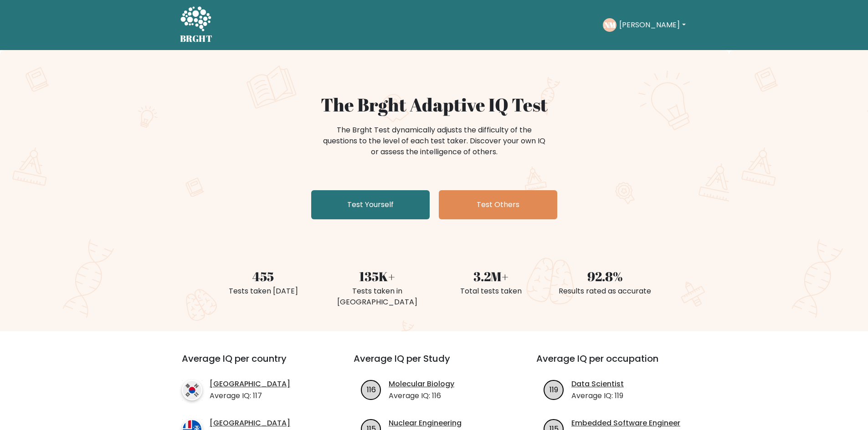 The image size is (868, 430). What do you see at coordinates (251, 364) in the screenshot?
I see `h3: Average IQ per country` at bounding box center [251, 364].